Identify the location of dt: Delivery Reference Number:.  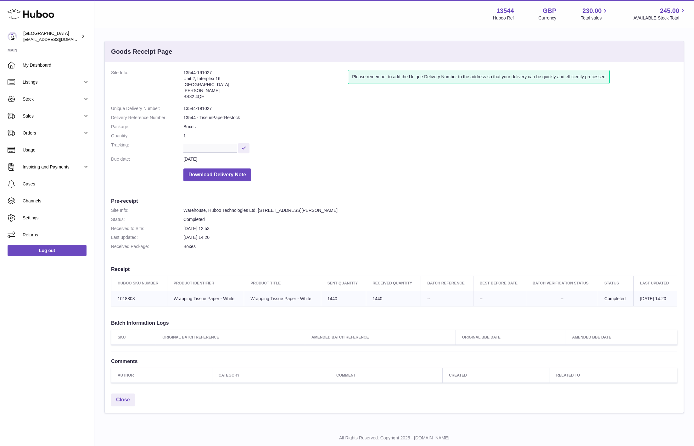
(147, 118).